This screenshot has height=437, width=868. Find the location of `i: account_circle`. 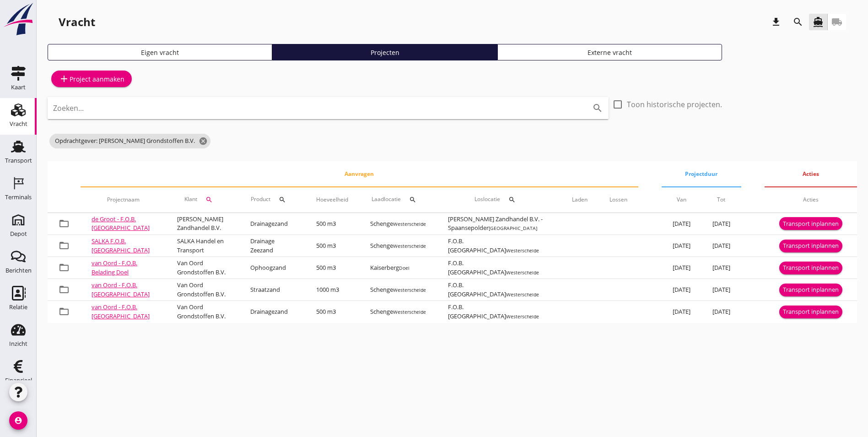

i: account_circle is located at coordinates (19, 420).